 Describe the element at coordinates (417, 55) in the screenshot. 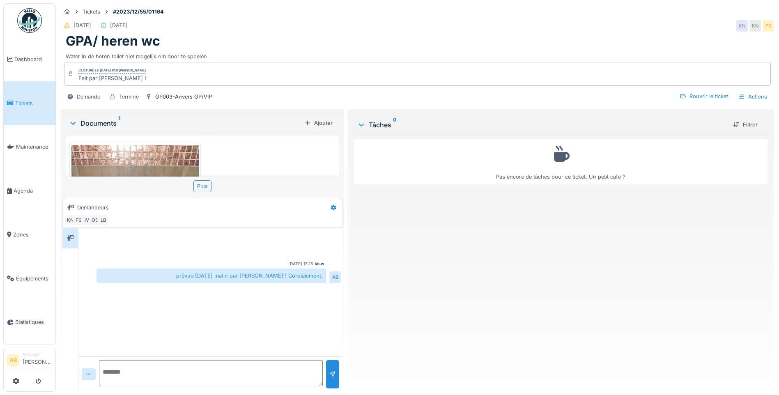

I see `div: Water in de heren toilet niet mogelijk om door te spoelen` at that location.